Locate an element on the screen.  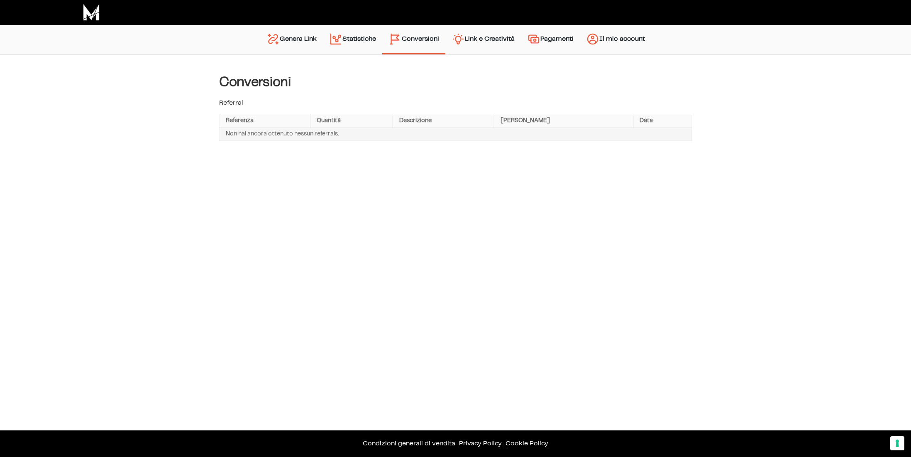
th: Referenza is located at coordinates (265, 121).